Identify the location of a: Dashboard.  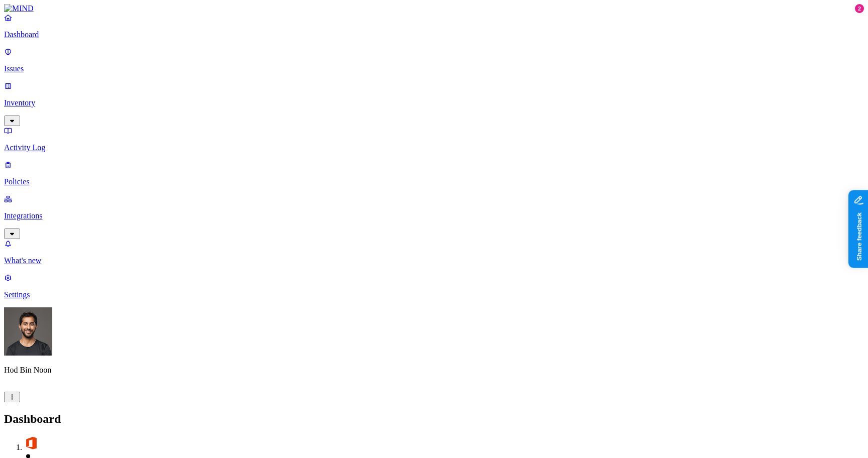
(434, 26).